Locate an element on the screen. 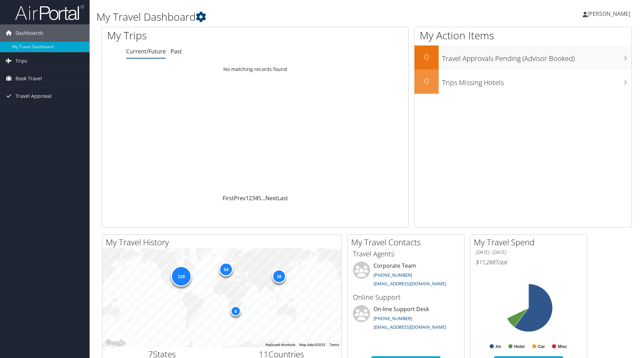 This screenshot has height=358, width=644. text: Car is located at coordinates (541, 347).